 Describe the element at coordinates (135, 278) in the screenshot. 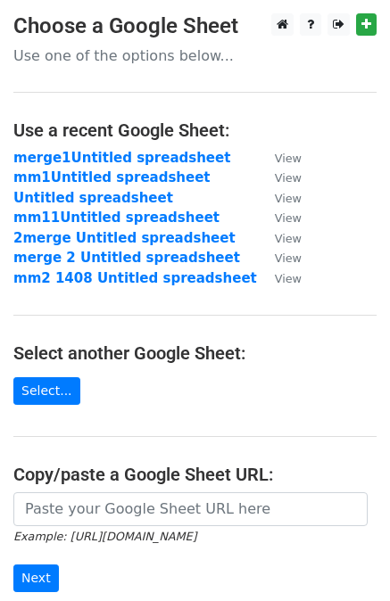

I see `a: mm2 1408 Untitled spreadsheet` at that location.